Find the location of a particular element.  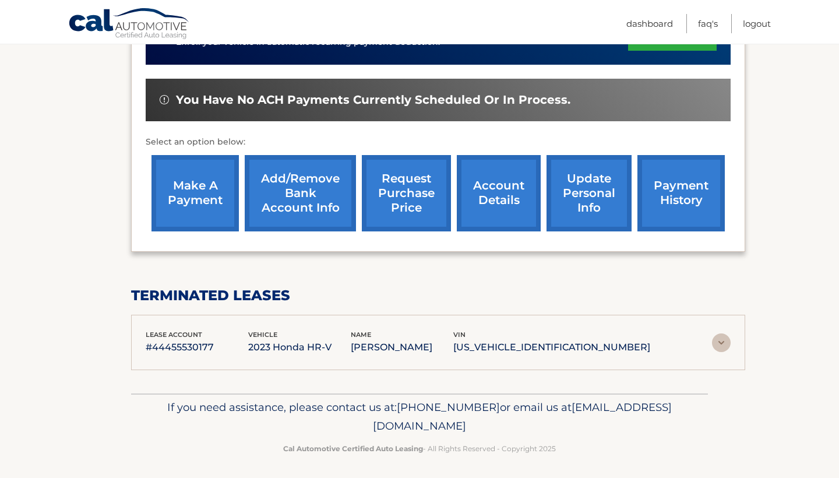

a: update personal info is located at coordinates (589, 193).